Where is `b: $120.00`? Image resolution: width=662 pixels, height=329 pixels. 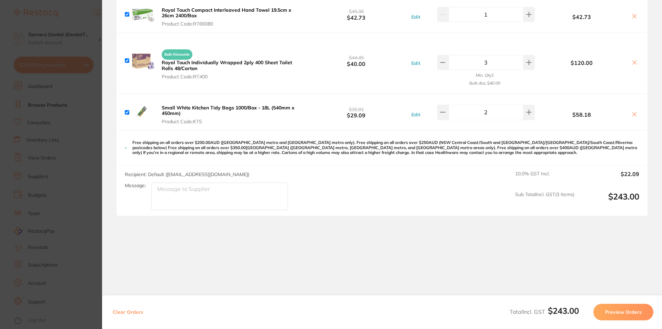
b: $120.00 is located at coordinates (582, 63).